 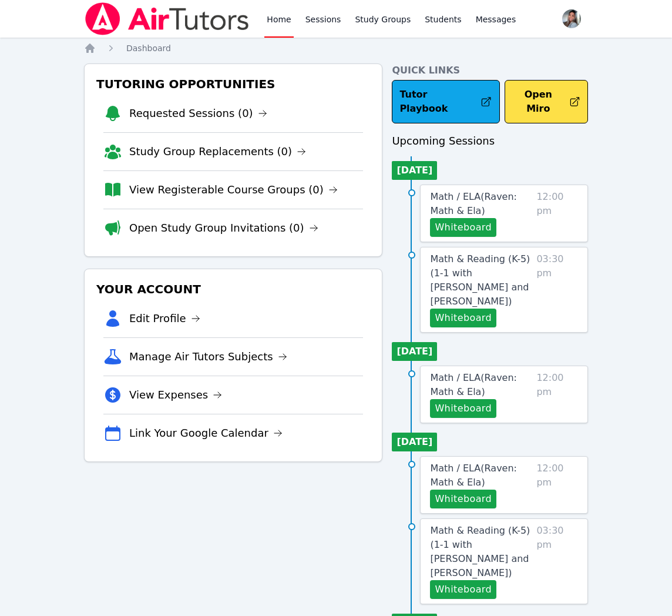 What do you see at coordinates (164, 319) in the screenshot?
I see `a: Edit Profile` at bounding box center [164, 319].